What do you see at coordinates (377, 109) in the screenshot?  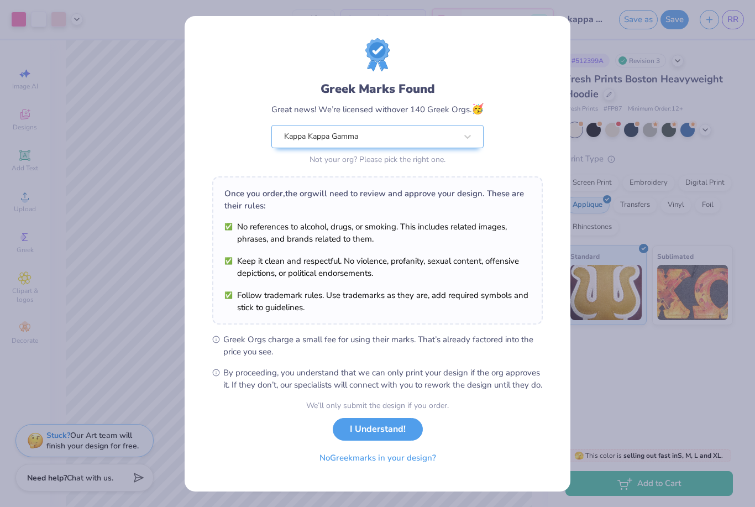 I see `div: Great news! We’re licensed with over 140 Greek Orgs.` at bounding box center [377, 109].